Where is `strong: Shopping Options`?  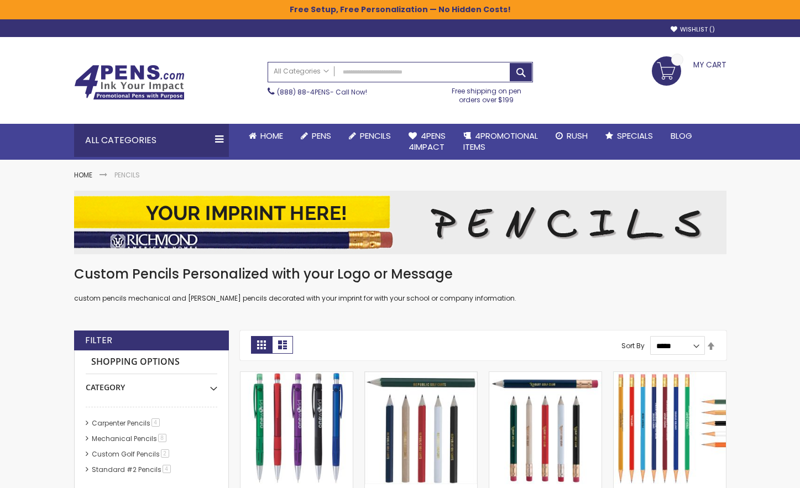 strong: Shopping Options is located at coordinates (152, 362).